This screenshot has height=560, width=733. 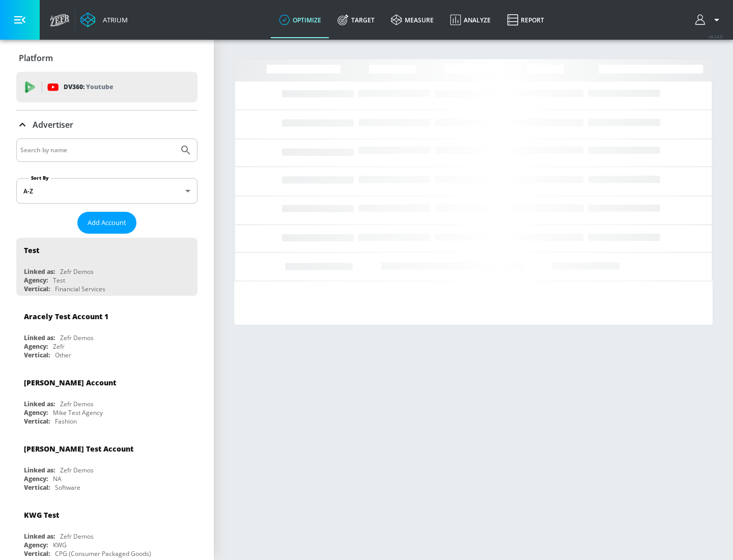 What do you see at coordinates (53, 125) in the screenshot?
I see `p: Advertiser` at bounding box center [53, 125].